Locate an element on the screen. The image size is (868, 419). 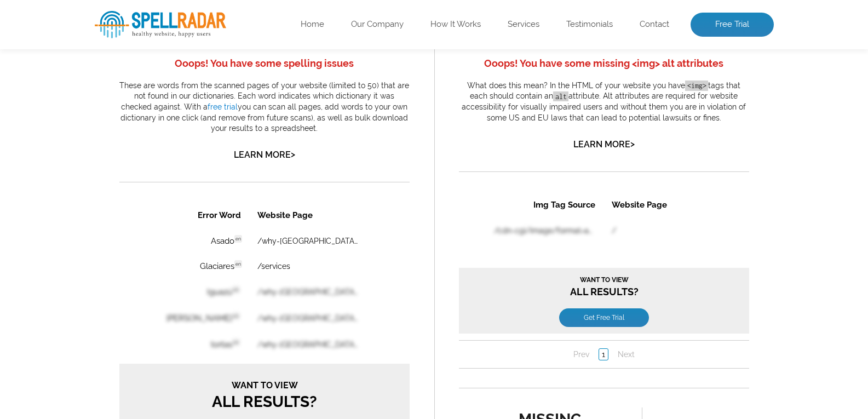
a: Home is located at coordinates (313, 24).